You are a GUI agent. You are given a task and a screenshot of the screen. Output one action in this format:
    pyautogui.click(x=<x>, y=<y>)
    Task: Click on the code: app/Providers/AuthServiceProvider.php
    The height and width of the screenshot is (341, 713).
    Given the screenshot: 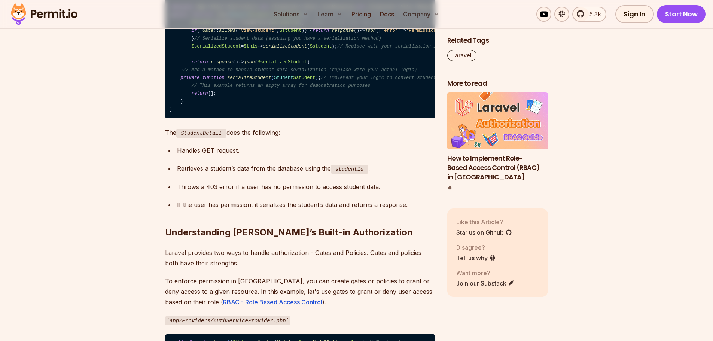 What is the action you would take?
    pyautogui.click(x=228, y=321)
    